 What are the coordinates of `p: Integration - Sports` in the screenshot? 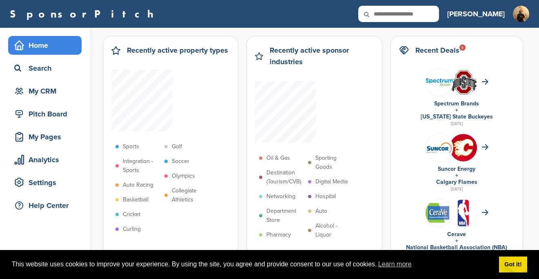 It's located at (142, 166).